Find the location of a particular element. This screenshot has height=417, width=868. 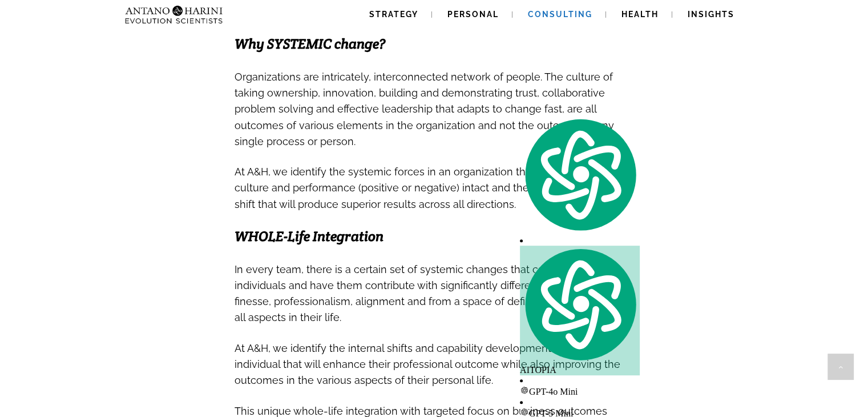

span: Insights is located at coordinates (711, 14).